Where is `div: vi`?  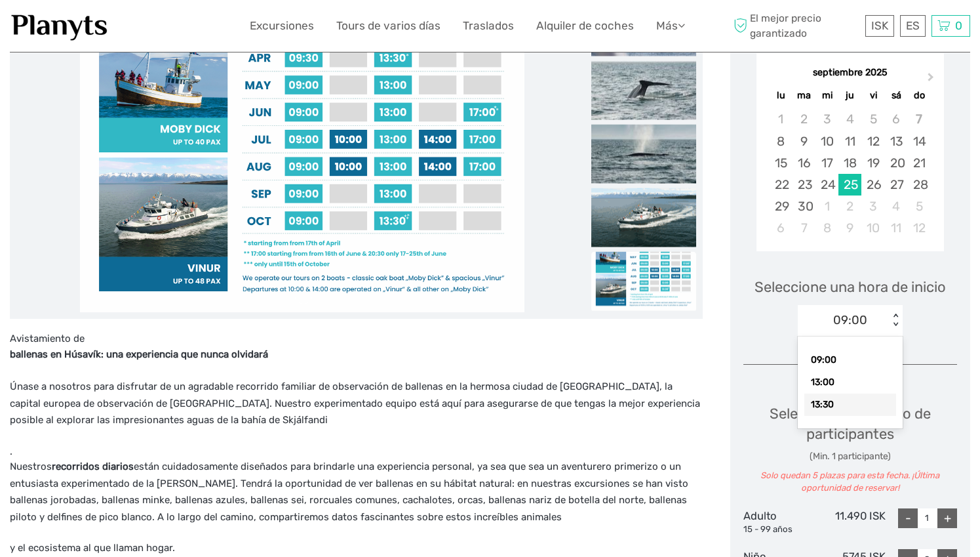 div: vi is located at coordinates (872, 95).